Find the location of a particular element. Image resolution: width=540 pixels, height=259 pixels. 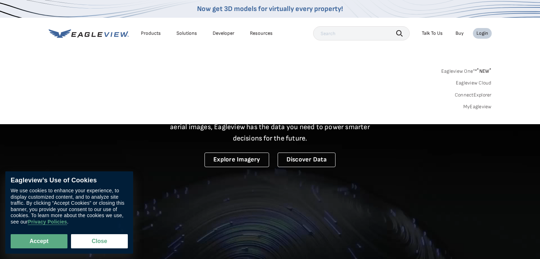

button: Accept is located at coordinates (39, 241).